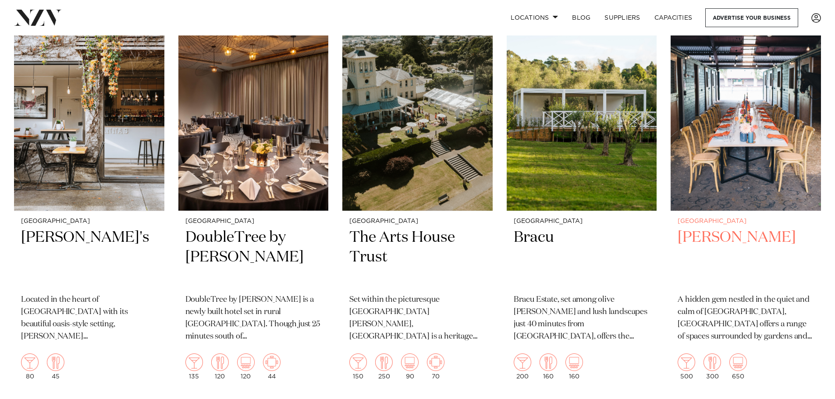  What do you see at coordinates (272, 367) in the screenshot?
I see `div: 44` at bounding box center [272, 367].